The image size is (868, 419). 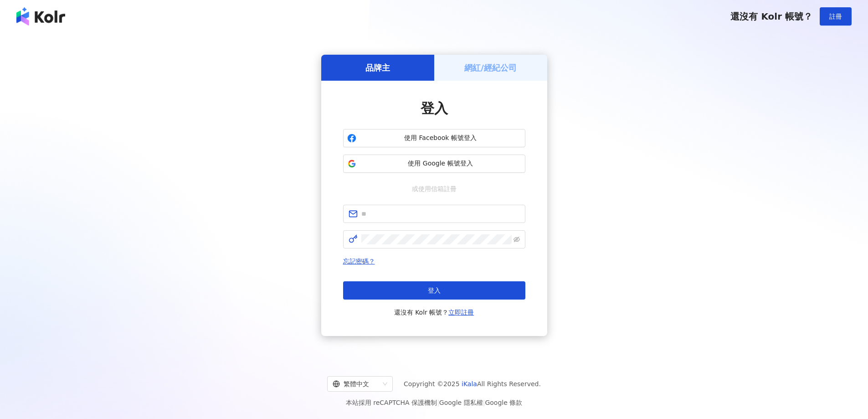 I want to click on a: 忘記密碼？, so click(x=359, y=261).